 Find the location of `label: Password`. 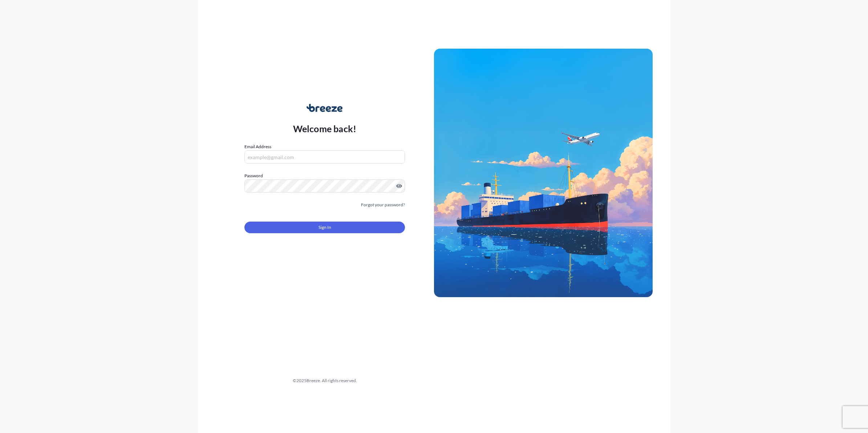

label: Password is located at coordinates (324, 176).